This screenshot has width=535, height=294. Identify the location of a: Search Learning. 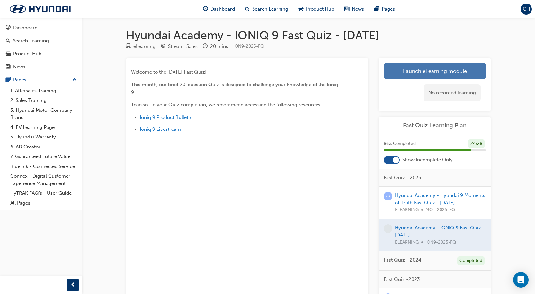
(41, 41).